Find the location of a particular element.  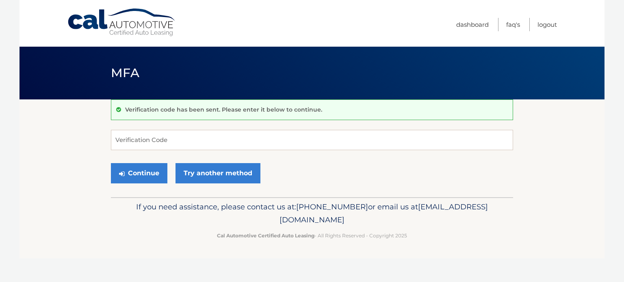

a: Logout is located at coordinates (547, 24).